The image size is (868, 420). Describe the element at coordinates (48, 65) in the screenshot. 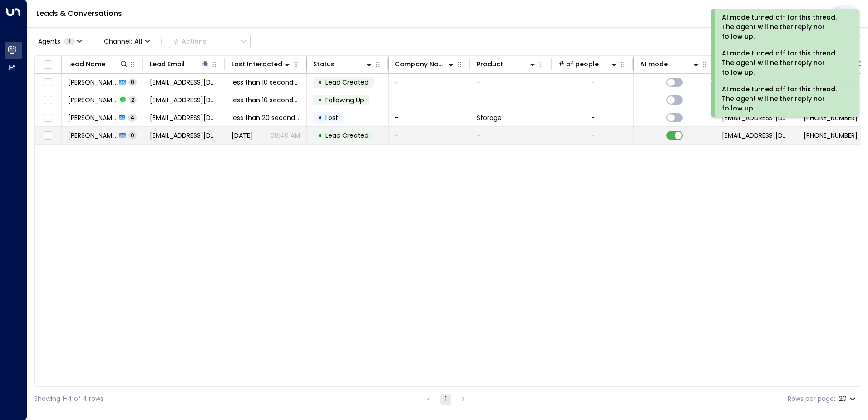

I see `span: Toggle select all` at that location.